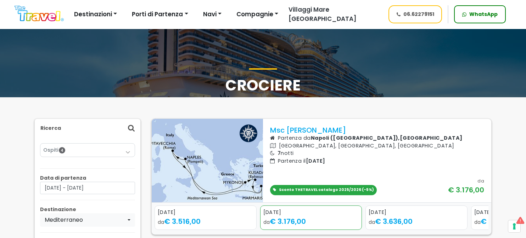 The width and height of the screenshot is (526, 238). I want to click on span: € 3.516,00, so click(182, 222).